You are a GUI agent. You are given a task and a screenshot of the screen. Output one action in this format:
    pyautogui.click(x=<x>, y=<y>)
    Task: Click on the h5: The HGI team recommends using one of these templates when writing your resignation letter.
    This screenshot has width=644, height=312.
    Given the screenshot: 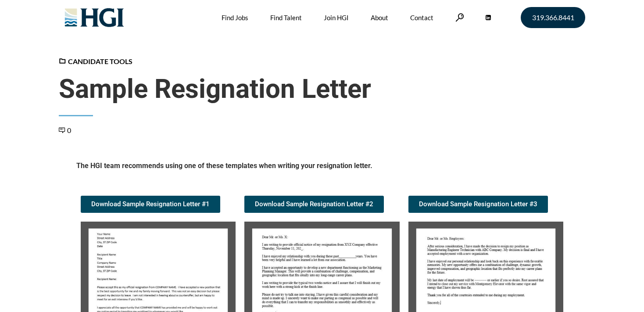 What is the action you would take?
    pyautogui.click(x=322, y=167)
    